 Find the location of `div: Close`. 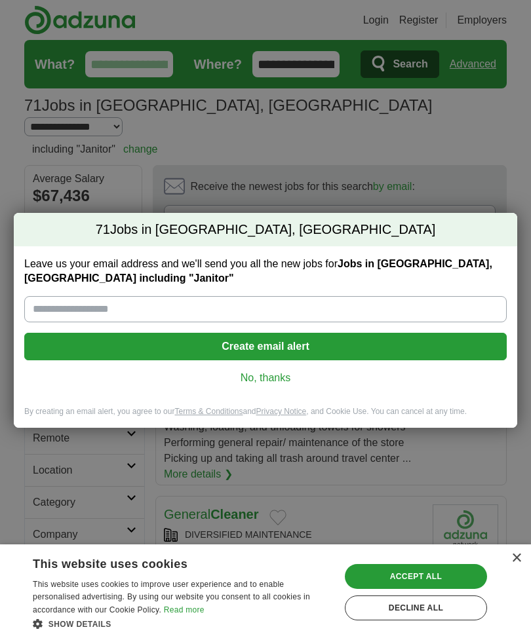

div: Close is located at coordinates (516, 558).